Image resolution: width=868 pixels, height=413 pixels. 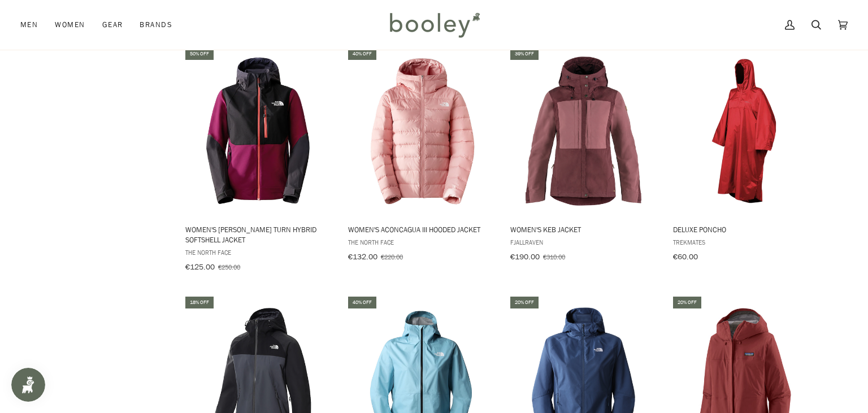 What do you see at coordinates (199, 302) in the screenshot?
I see `div: 18% off` at bounding box center [199, 302].